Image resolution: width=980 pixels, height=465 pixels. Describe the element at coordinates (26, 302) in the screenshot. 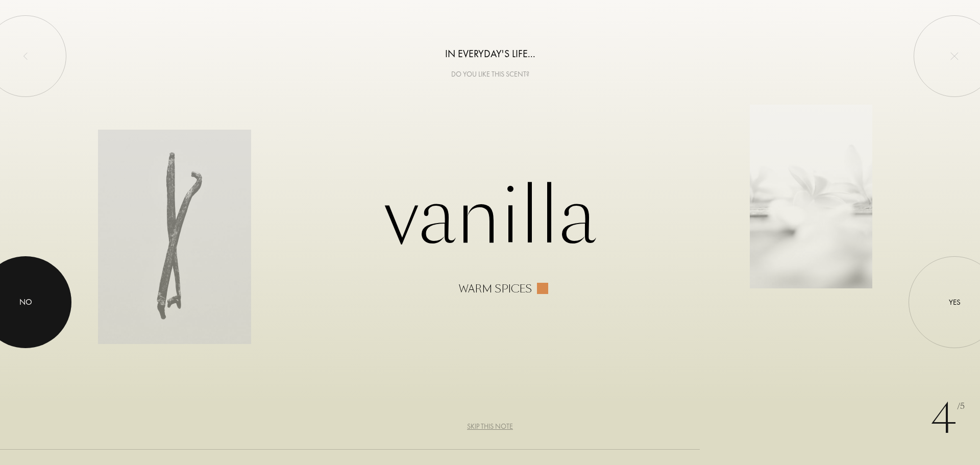

I see `div: No` at that location.